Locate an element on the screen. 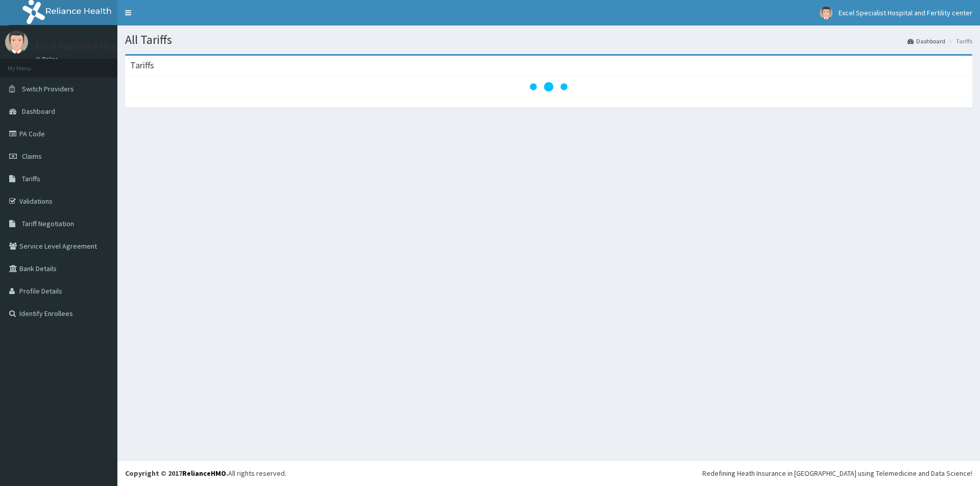 The width and height of the screenshot is (980, 486). span: Tariff Negotiation is located at coordinates (48, 223).